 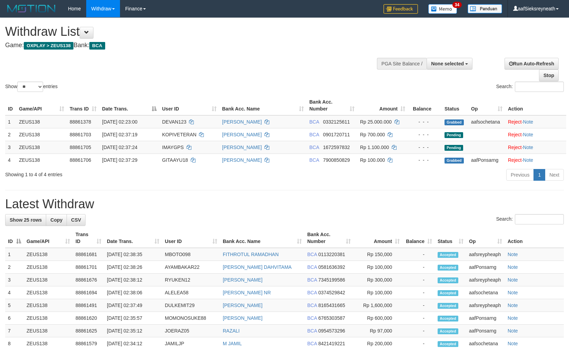 I want to click on span: GITAAYU18, so click(x=175, y=160).